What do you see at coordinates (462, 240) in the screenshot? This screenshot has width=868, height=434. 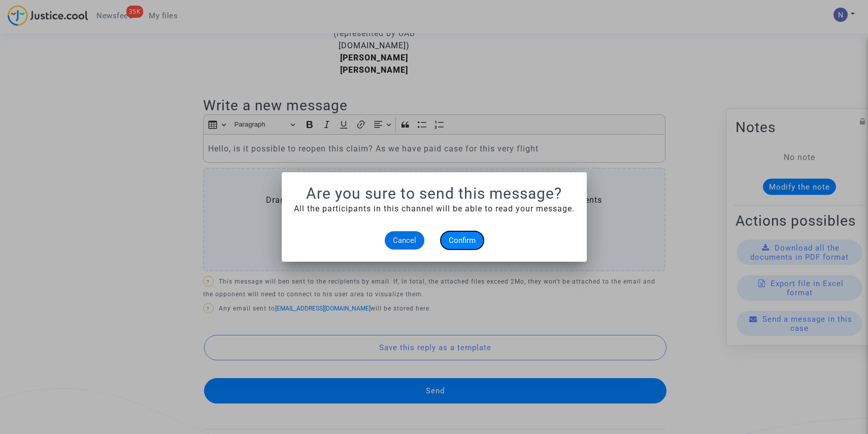 I see `span: Confirm` at bounding box center [462, 240].